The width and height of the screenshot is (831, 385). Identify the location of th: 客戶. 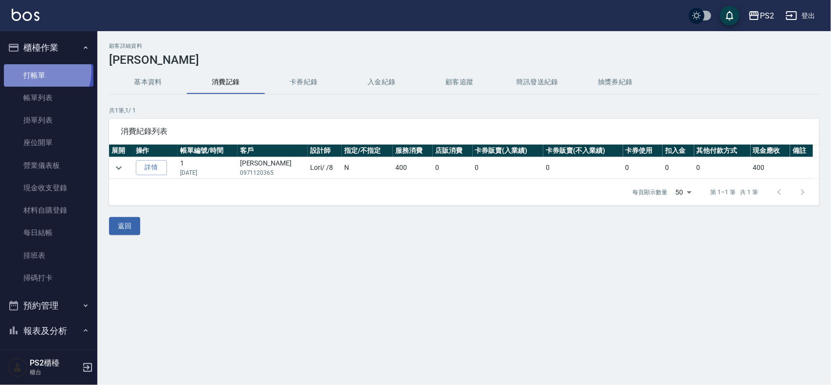
(273, 151).